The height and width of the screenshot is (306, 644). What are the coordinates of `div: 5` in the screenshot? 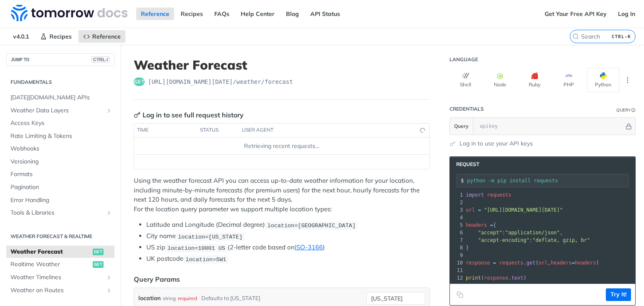 It's located at (457, 225).